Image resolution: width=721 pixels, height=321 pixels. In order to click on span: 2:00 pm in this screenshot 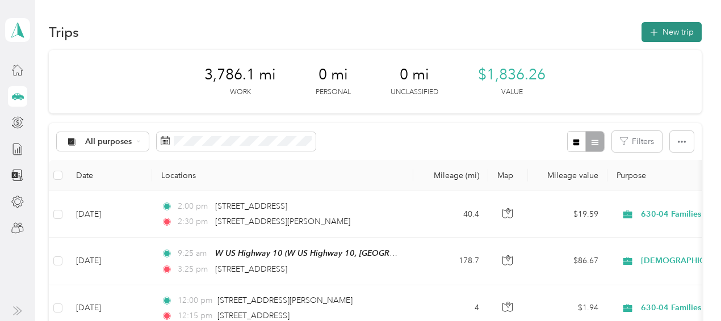, I will do `click(194, 207)`.